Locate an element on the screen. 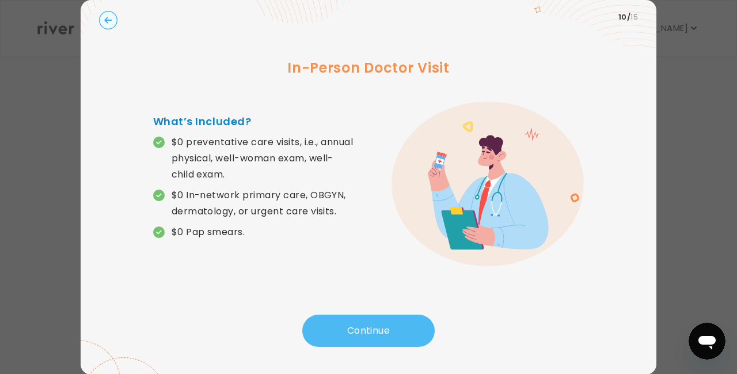  p: $0 preventative care visits, i.e., annual physical, well-woman exam, well-child exam. is located at coordinates (270, 158).